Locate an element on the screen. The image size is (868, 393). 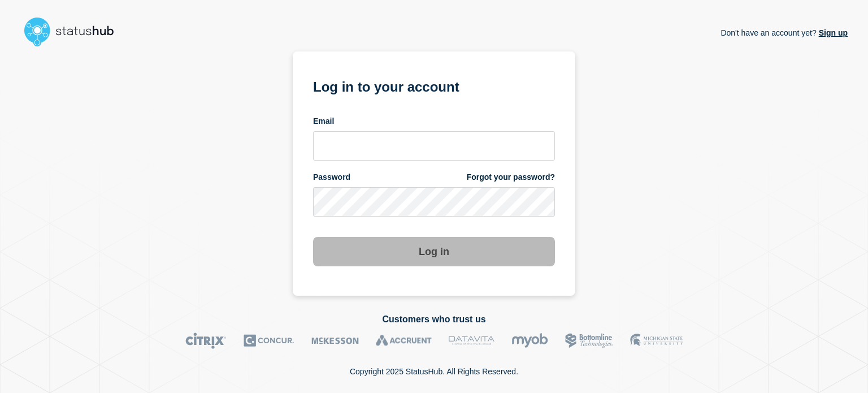
h1: Log in to your account is located at coordinates (434, 85).